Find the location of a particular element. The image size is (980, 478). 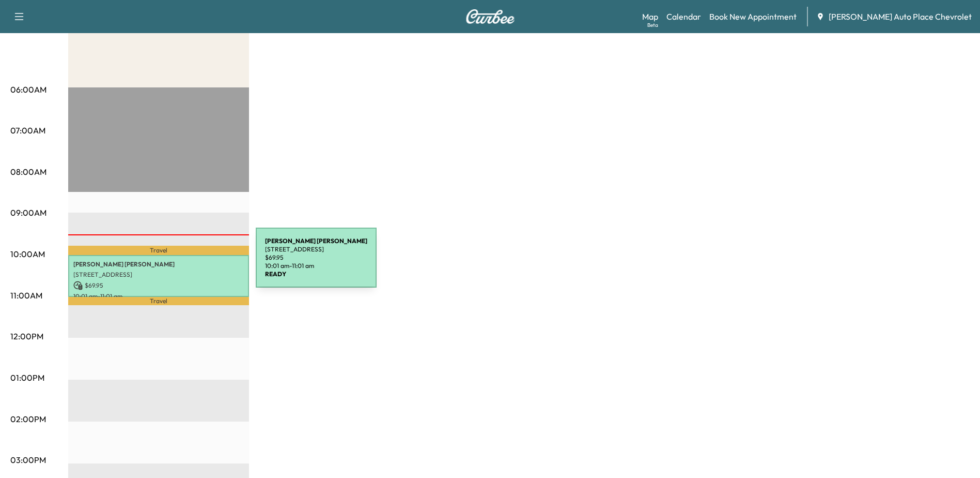

p: 11:00AM is located at coordinates (26, 295).